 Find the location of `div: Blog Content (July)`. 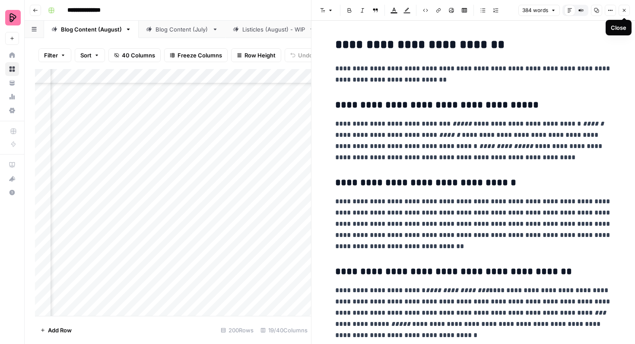

div: Blog Content (July) is located at coordinates (182, 29).